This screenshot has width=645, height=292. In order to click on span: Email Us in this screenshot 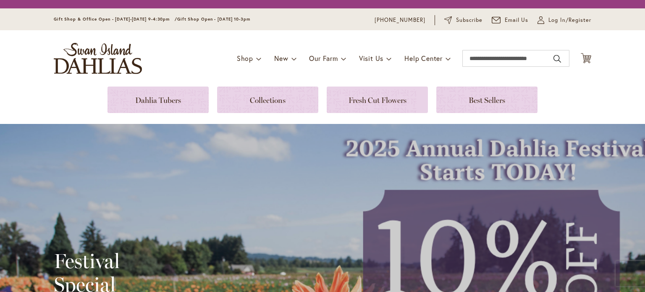, I will do `click(516, 20)`.